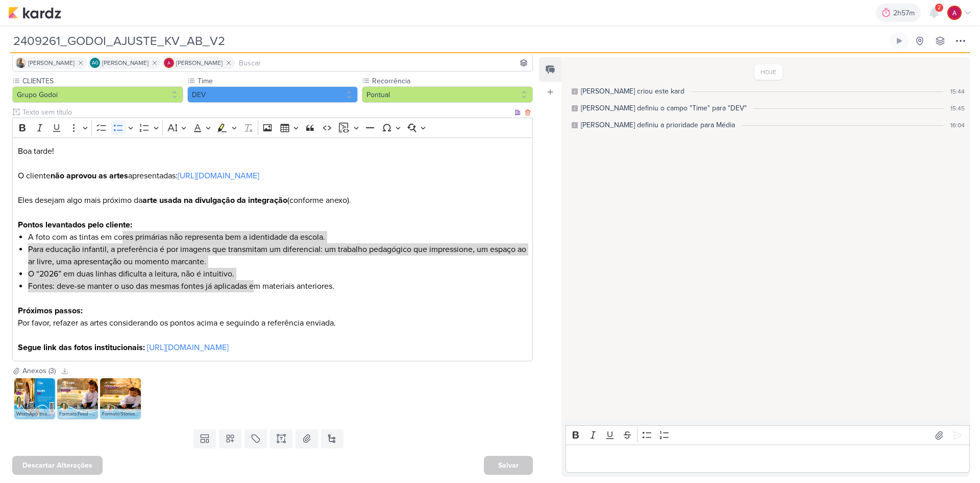 Image resolution: width=980 pixels, height=483 pixels. Describe the element at coordinates (273, 317) in the screenshot. I see `p: Por favor, refazer as artes considerando os pontos acima e seguindo a referência enviada.` at that location.